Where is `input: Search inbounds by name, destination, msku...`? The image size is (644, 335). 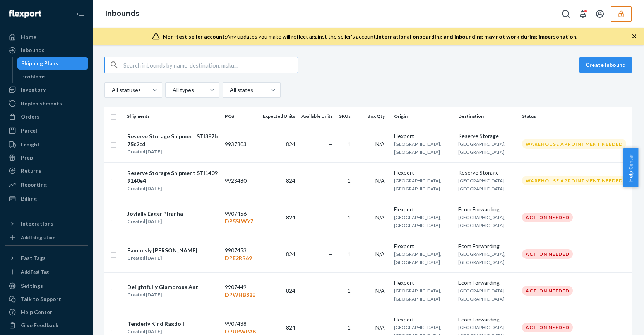 input: Search inbounds by name, destination, msku... is located at coordinates (211, 65).